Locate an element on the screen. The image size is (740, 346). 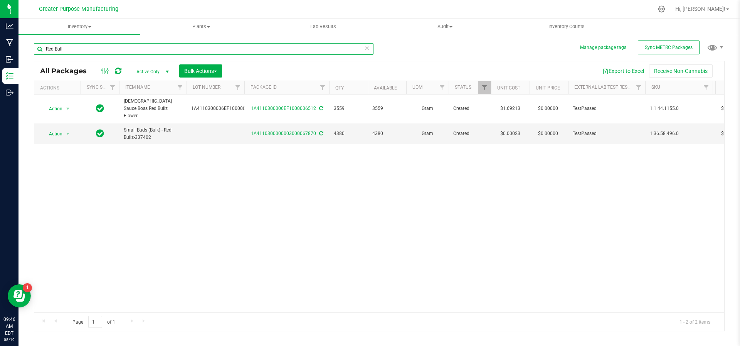
button: Receive Non-Cannabis is located at coordinates (681, 71).